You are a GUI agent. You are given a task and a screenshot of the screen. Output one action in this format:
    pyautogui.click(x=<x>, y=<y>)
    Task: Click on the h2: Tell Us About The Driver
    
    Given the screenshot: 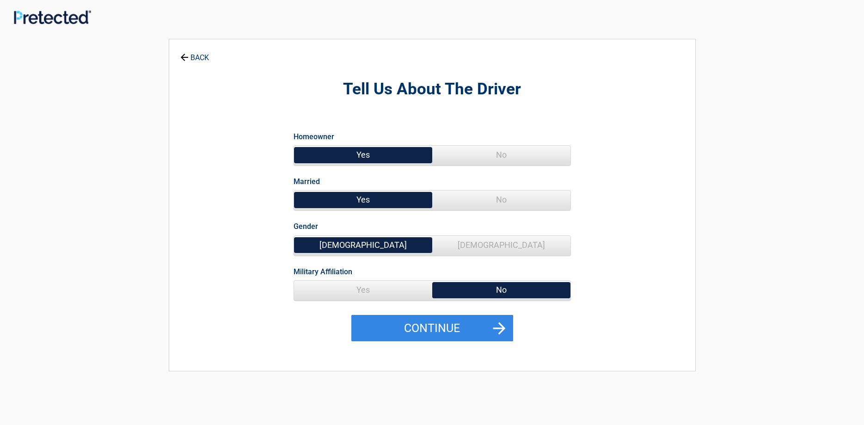 What is the action you would take?
    pyautogui.click(x=432, y=89)
    